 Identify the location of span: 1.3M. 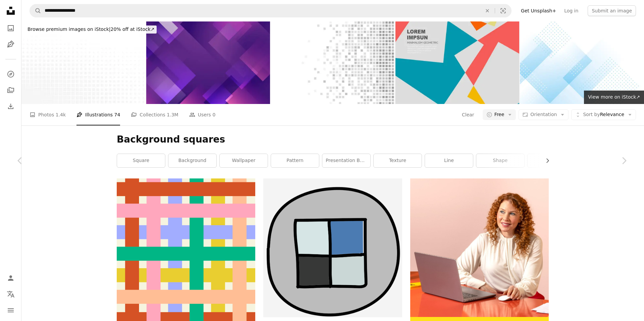
(172, 115).